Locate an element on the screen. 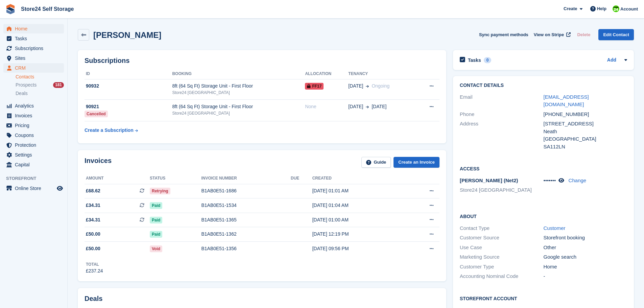 Image resolution: width=644 pixels, height=308 pixels. div: Google search is located at coordinates (585, 257).